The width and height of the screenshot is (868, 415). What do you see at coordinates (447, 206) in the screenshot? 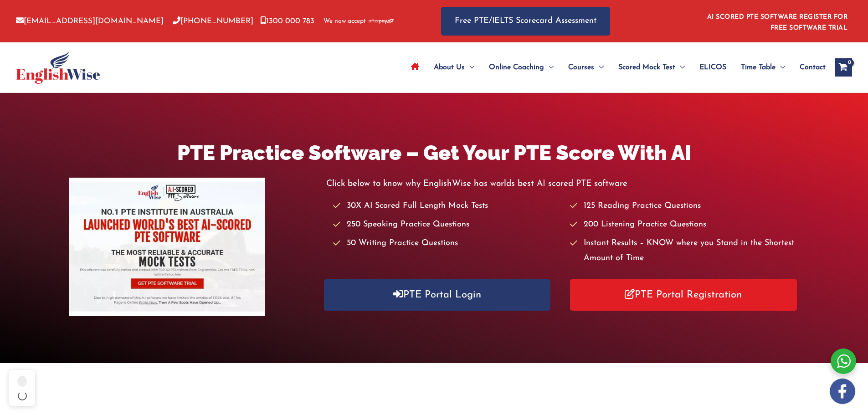
I see `li: 30X AI Scored Full Length Mock Tests` at bounding box center [447, 206].